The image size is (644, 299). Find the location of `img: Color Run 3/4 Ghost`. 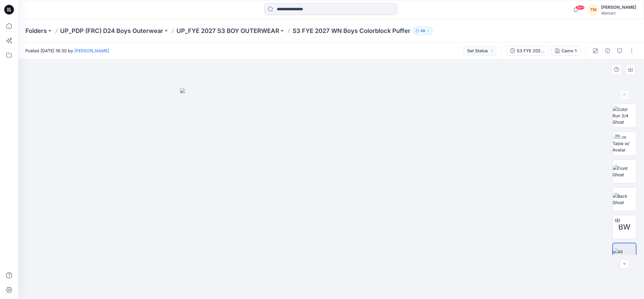

img: Color Run 3/4 Ghost is located at coordinates (625, 116).